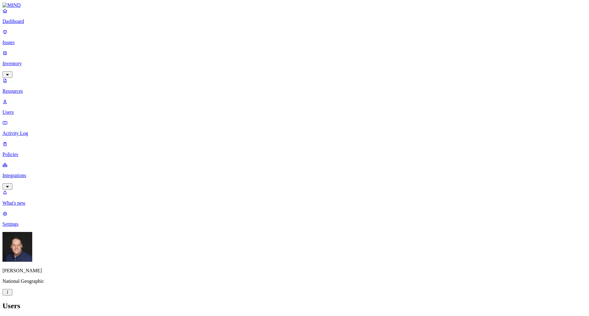 The width and height of the screenshot is (589, 316). Describe the element at coordinates (294, 149) in the screenshot. I see `a: Policies` at that location.